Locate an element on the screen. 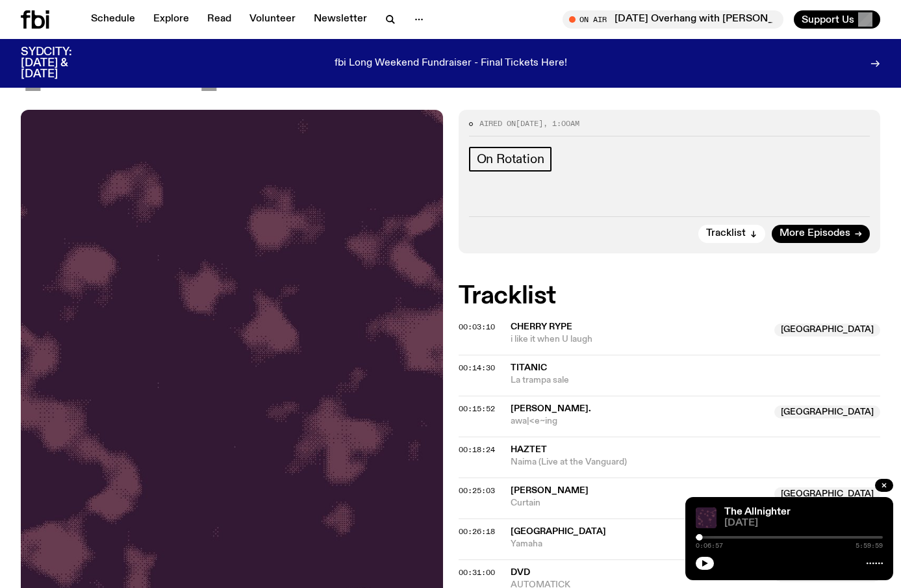  a: Schedule is located at coordinates (113, 20).